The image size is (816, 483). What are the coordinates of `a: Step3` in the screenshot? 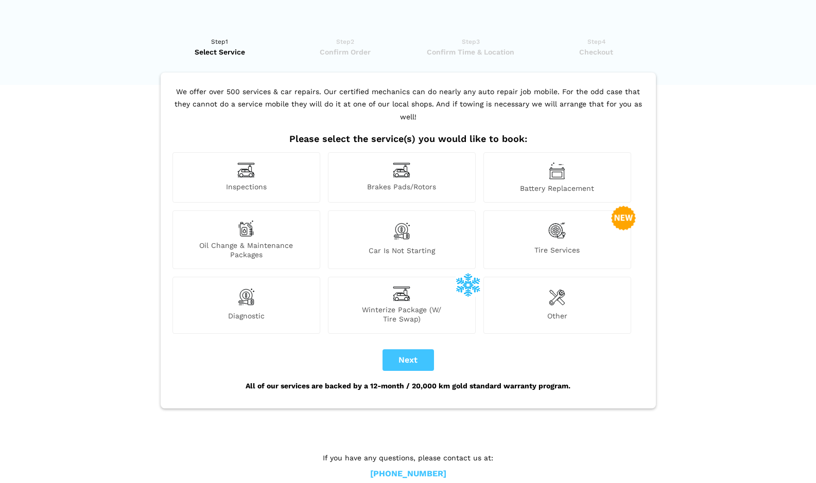 It's located at (470, 47).